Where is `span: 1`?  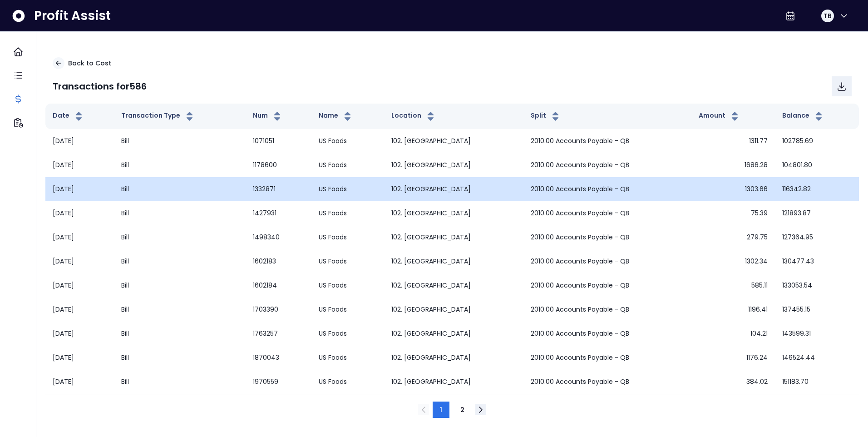
span: 1 is located at coordinates (441, 410).